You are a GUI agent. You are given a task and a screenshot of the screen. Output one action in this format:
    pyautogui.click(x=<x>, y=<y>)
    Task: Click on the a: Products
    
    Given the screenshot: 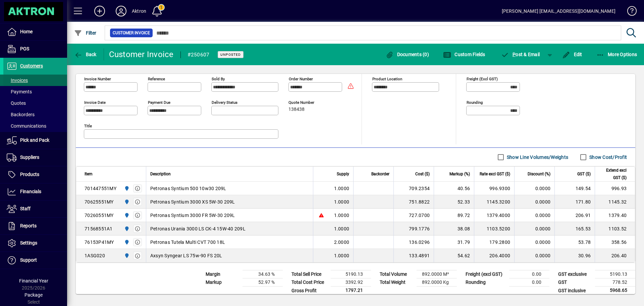 What is the action you would take?
    pyautogui.click(x=35, y=174)
    